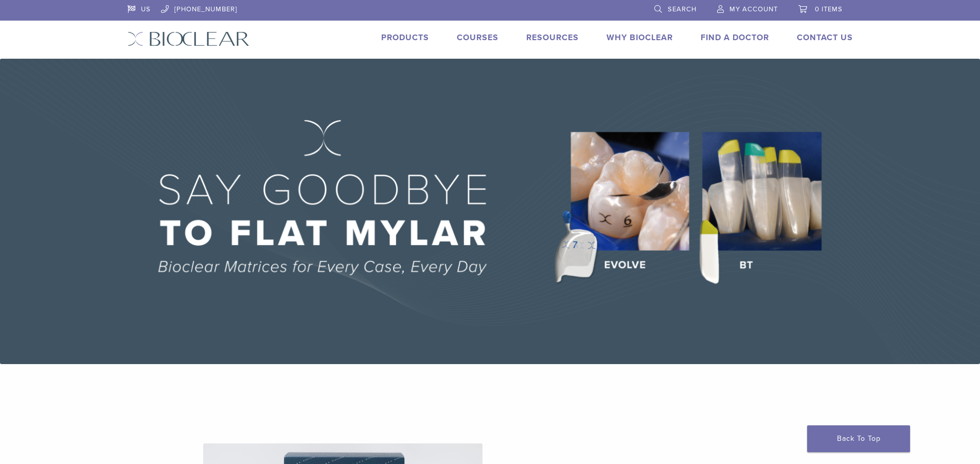  What do you see at coordinates (829, 9) in the screenshot?
I see `span: 0 items` at bounding box center [829, 9].